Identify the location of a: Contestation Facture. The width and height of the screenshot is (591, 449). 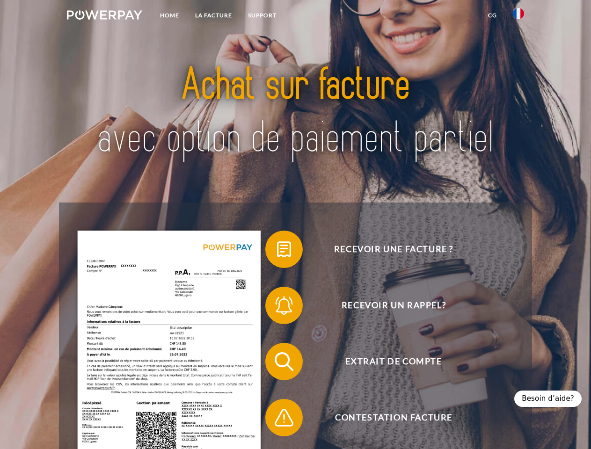
(387, 418).